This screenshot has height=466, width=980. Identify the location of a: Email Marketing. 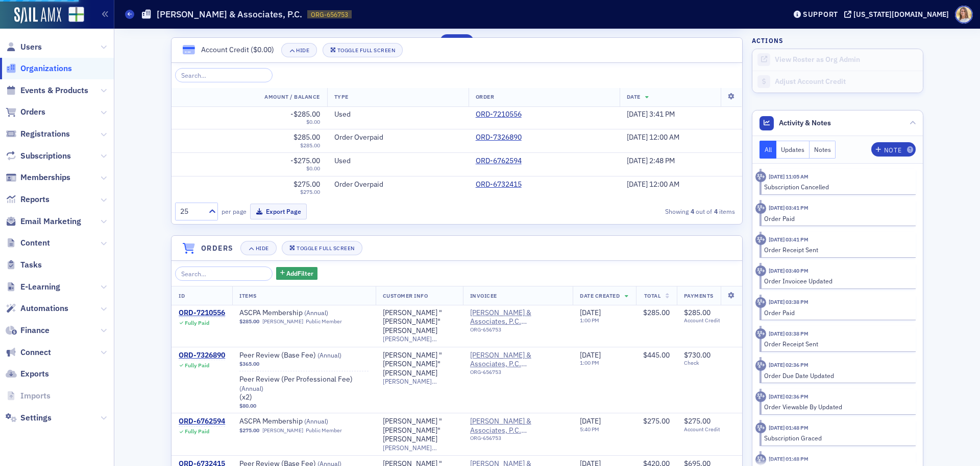
(43, 222).